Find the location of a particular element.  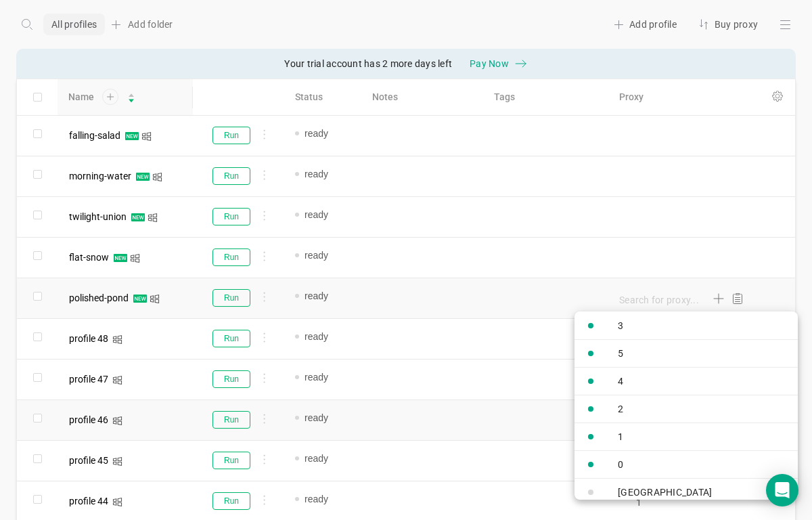

div: 2 is located at coordinates (621, 409).